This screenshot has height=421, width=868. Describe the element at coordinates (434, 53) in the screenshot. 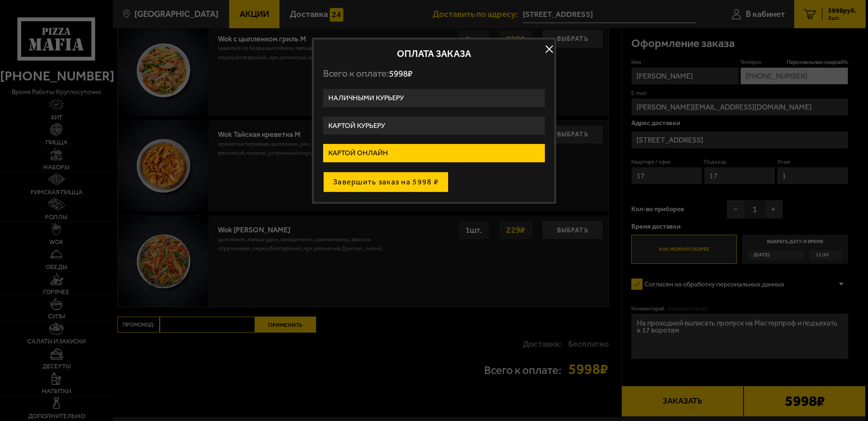

I see `h2: Оплата заказа` at that location.